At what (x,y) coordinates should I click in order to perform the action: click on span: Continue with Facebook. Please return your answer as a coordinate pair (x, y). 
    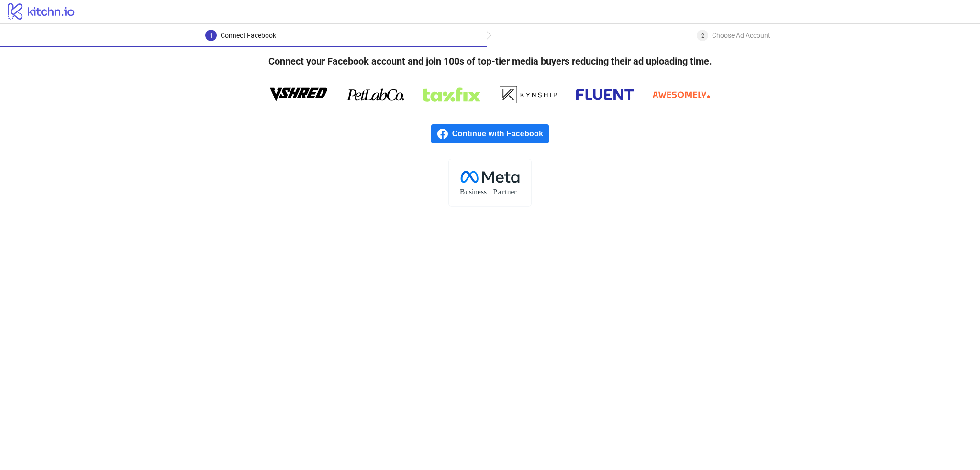
    Looking at the image, I should click on (500, 134).